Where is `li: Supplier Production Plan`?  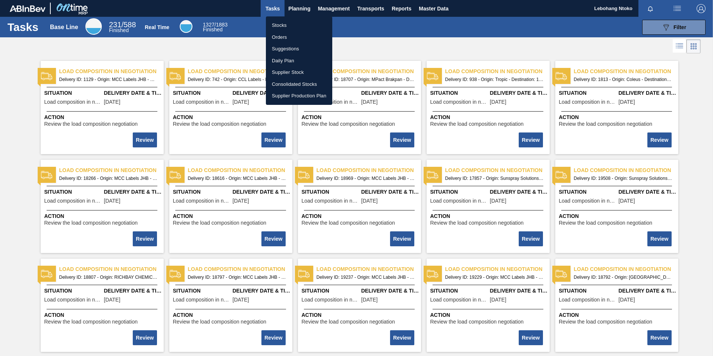
li: Supplier Production Plan is located at coordinates (299, 96).